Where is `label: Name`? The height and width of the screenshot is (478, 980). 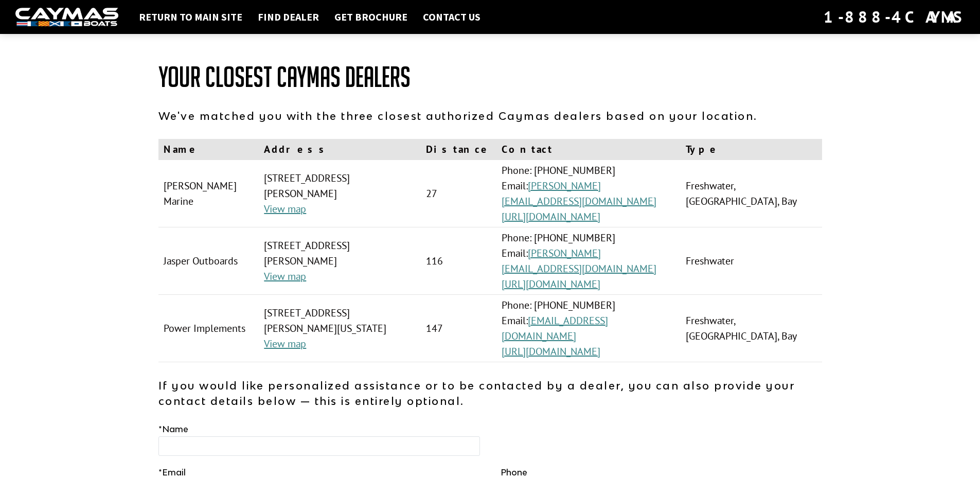
label: Name is located at coordinates (173, 429).